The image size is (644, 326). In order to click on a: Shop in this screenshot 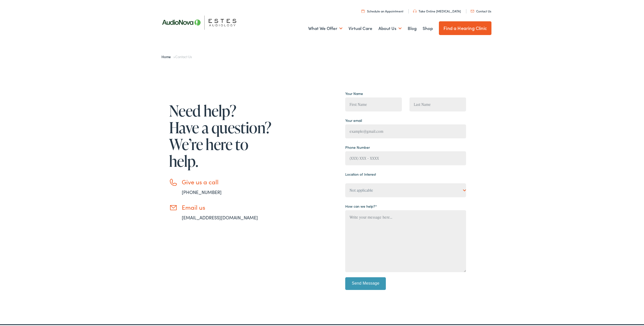, I will do `click(428, 27)`.